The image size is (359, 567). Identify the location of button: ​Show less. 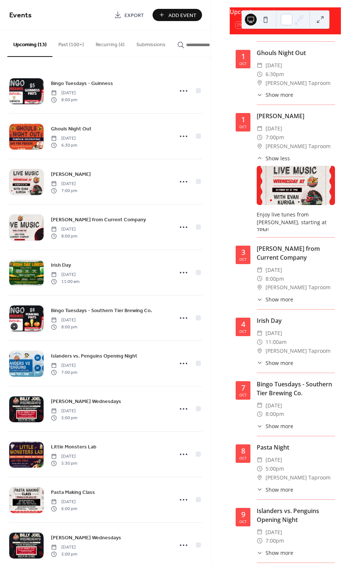
(273, 158).